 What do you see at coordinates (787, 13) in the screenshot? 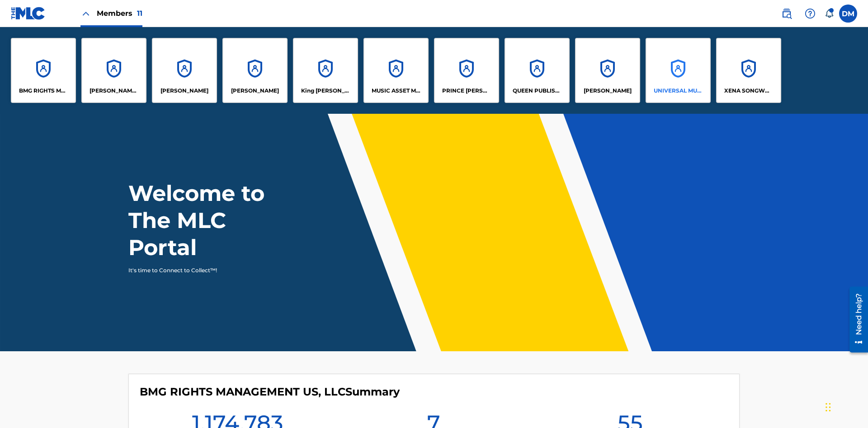
I see `img: search` at bounding box center [787, 13].